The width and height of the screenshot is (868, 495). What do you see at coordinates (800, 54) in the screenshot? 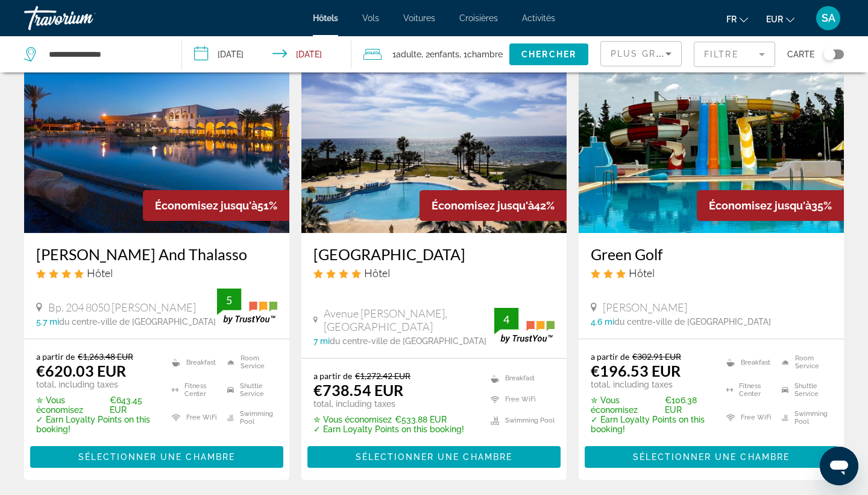
I see `span: Carte` at bounding box center [800, 54].